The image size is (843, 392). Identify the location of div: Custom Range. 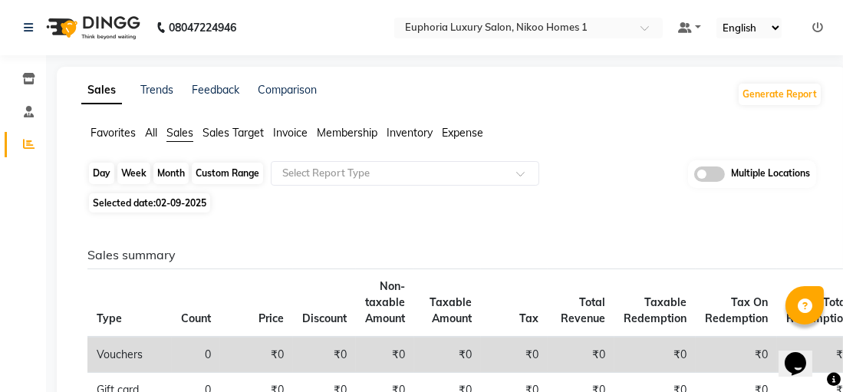
(227, 173).